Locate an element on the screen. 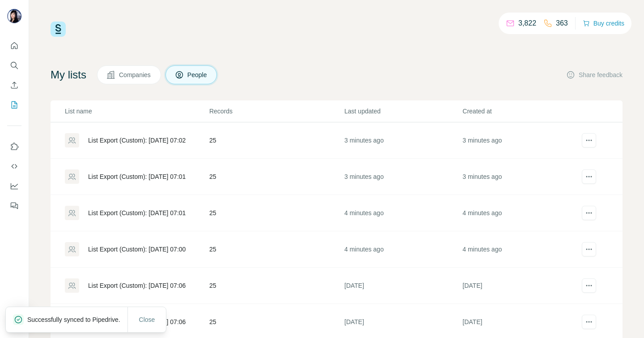 The image size is (644, 338). button: Enrich CSV is located at coordinates (14, 85).